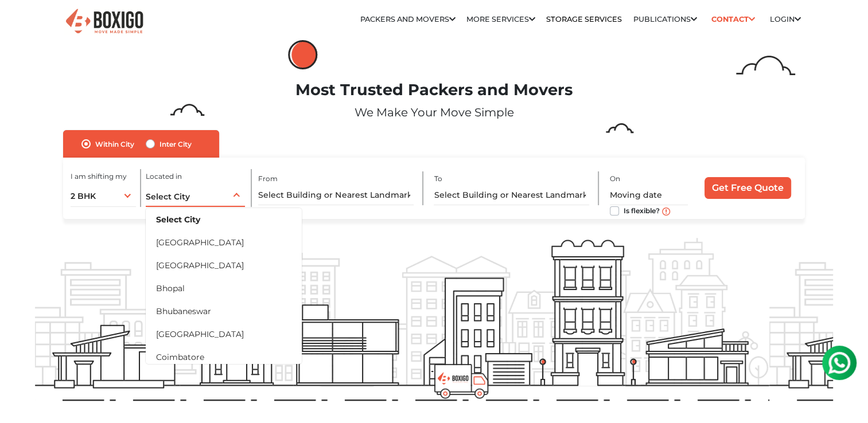 This screenshot has width=868, height=423. Describe the element at coordinates (649, 195) in the screenshot. I see `input: Moving date` at that location.